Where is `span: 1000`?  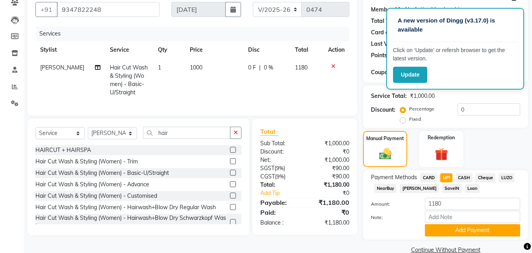 span: 1000 is located at coordinates (196, 67).